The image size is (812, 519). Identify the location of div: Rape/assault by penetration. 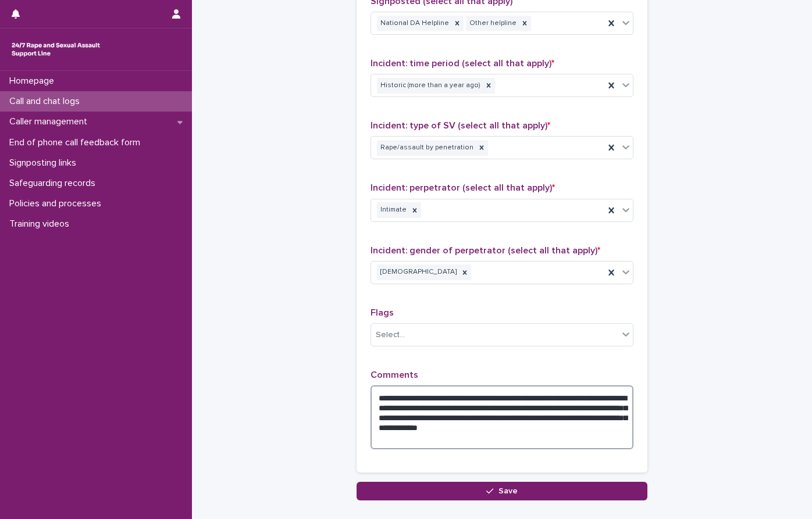
(426, 148).